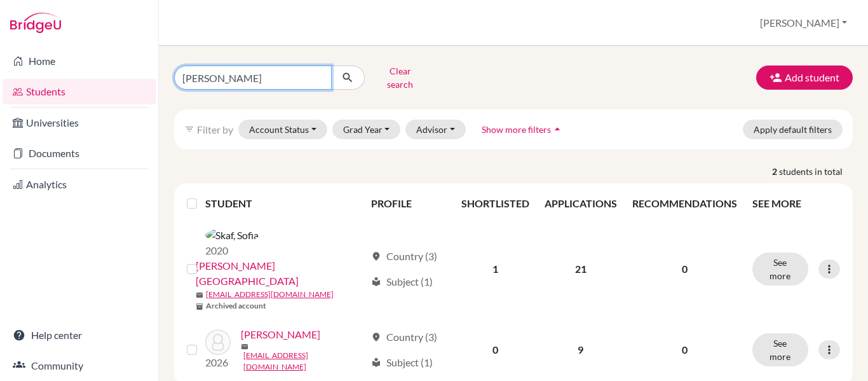 The image size is (868, 381). I want to click on th: SHORTLISTED, so click(495, 203).